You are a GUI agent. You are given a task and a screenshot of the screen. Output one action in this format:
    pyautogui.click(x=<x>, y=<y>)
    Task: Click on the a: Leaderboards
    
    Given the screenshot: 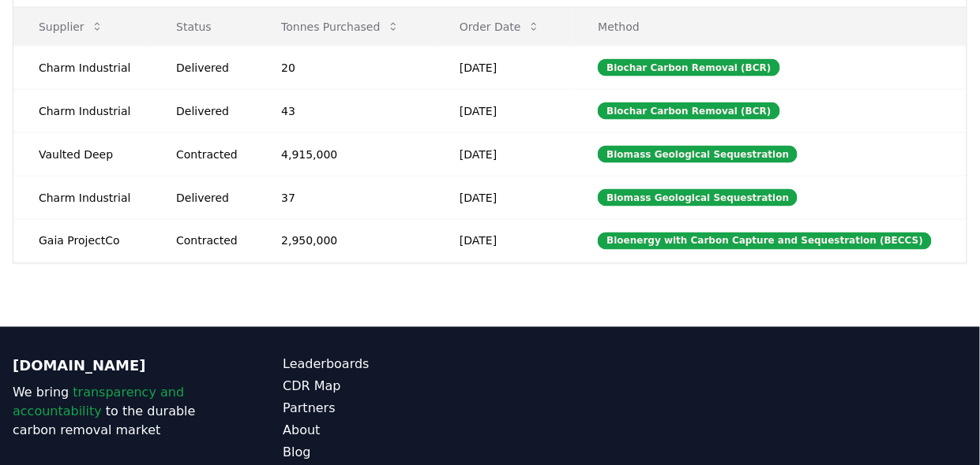 What is the action you would take?
    pyautogui.click(x=386, y=365)
    